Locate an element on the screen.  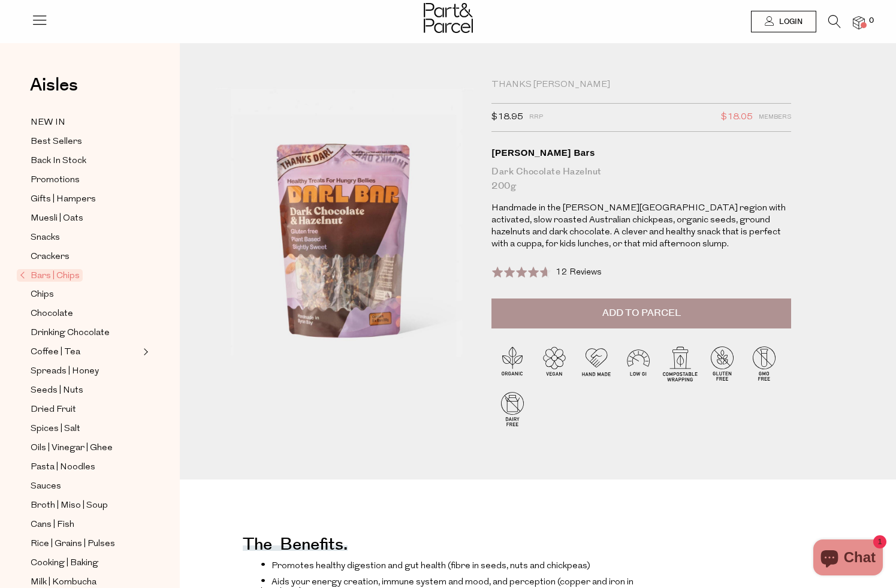
a: Spreads | Honey is located at coordinates (85, 371).